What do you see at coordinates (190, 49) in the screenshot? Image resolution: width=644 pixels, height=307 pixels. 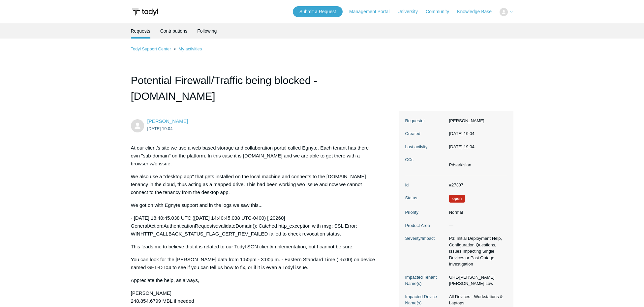 I see `a: My activities` at bounding box center [190, 49].